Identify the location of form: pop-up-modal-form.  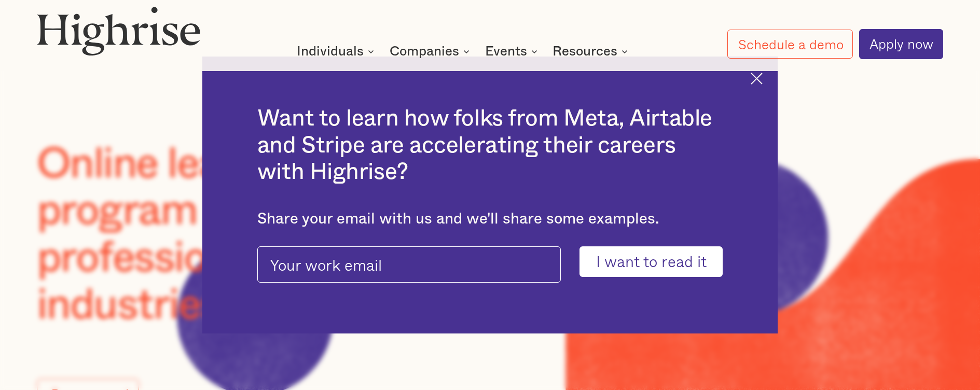
(490, 262).